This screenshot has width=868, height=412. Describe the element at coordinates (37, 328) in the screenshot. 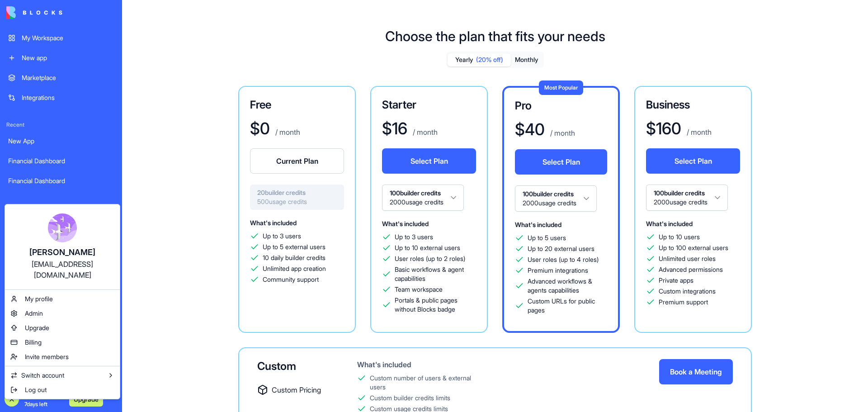

I see `span: Upgrade` at that location.